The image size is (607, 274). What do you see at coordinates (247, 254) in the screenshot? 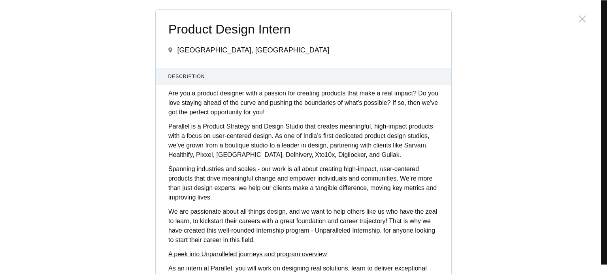
I see `a: A peek into Unparalleled journeys and program overview` at bounding box center [247, 254].